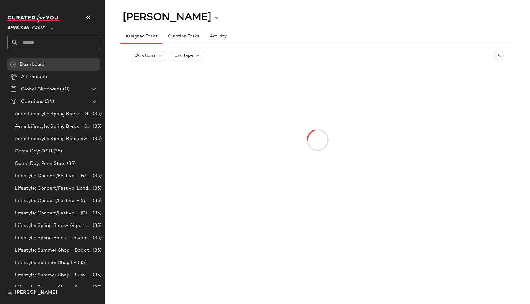 The image size is (530, 304). Describe the element at coordinates (53, 250) in the screenshot. I see `span: Lifestyle: Summer Shop - Back to School Essentials` at that location.